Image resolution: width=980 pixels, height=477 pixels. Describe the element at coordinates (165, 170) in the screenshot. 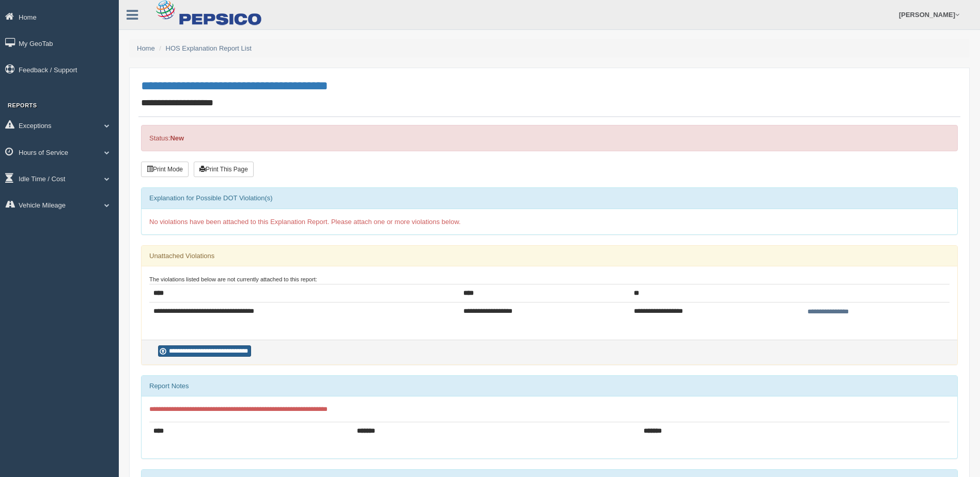

I see `button: Print Mode` at that location.